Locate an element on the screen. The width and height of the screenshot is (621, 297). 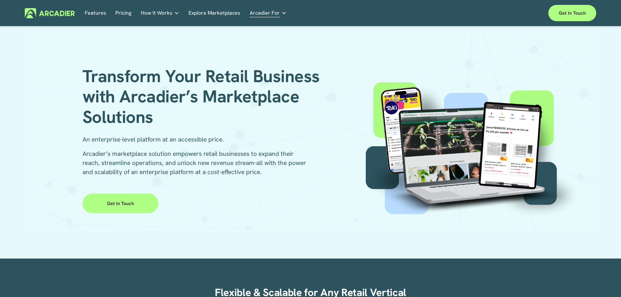
span: How It Works is located at coordinates (157, 13).